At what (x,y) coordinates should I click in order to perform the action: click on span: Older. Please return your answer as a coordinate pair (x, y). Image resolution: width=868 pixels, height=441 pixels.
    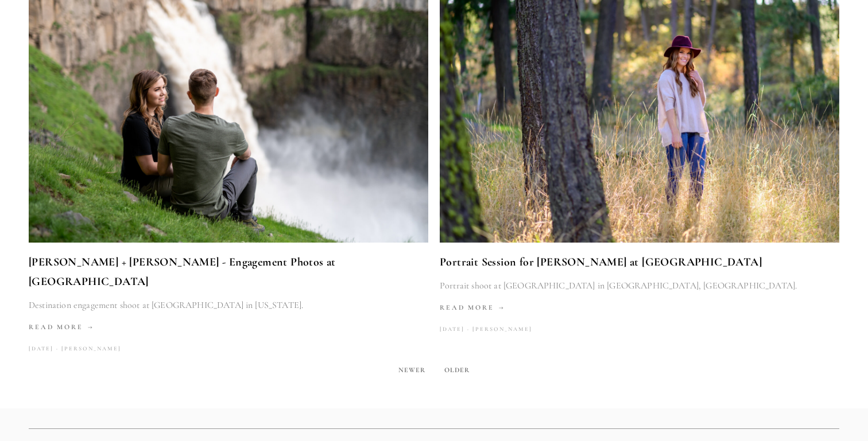
    Looking at the image, I should click on (457, 370).